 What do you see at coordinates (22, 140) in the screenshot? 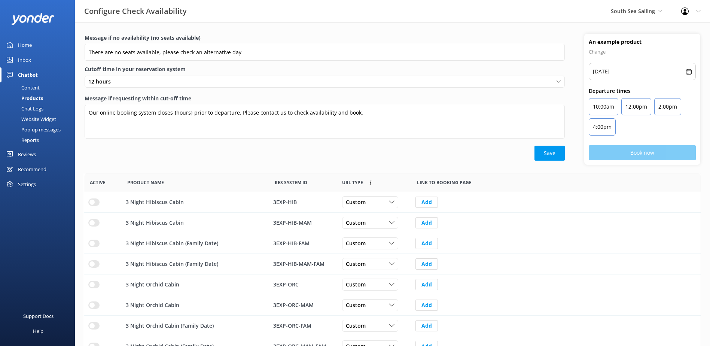
I see `div: Reports` at bounding box center [22, 140].